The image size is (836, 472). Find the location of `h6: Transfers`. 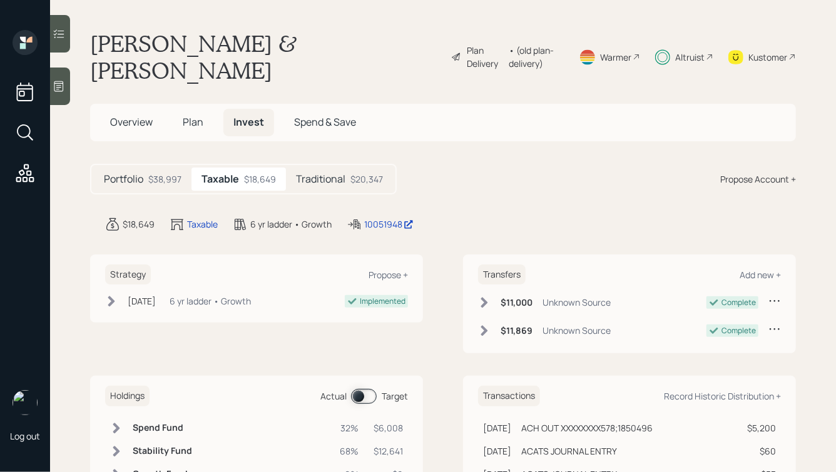

h6: Transfers is located at coordinates (502, 275).